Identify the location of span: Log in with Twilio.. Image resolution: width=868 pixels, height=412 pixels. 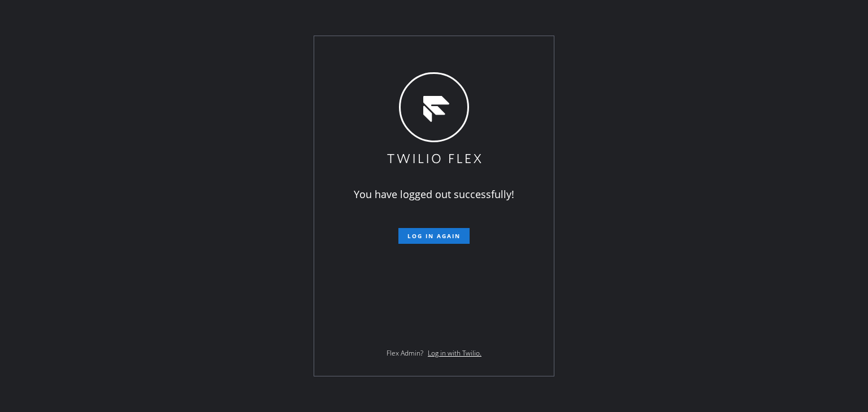
(454, 353).